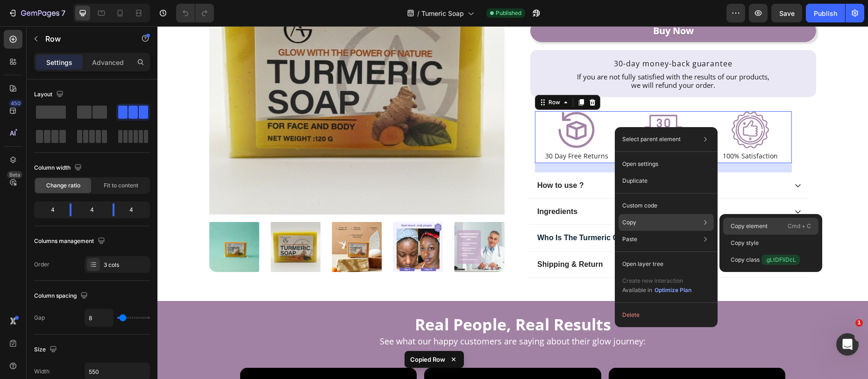 This screenshot has width=868, height=379. What do you see at coordinates (443, 13) in the screenshot?
I see `span: Tumeric Soap` at bounding box center [443, 13].